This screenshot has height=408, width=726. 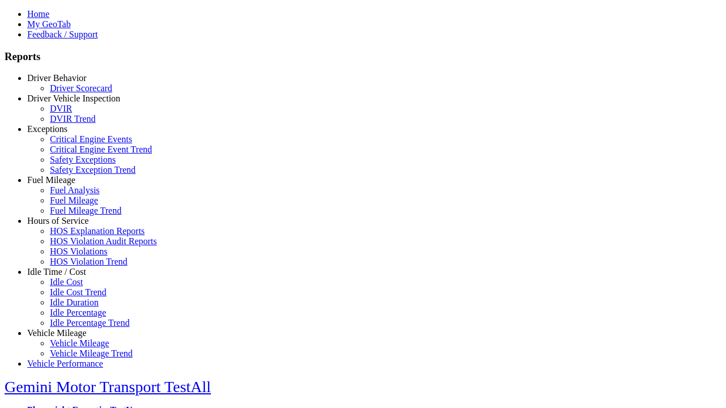 I want to click on a: Driver Scorecard, so click(x=81, y=88).